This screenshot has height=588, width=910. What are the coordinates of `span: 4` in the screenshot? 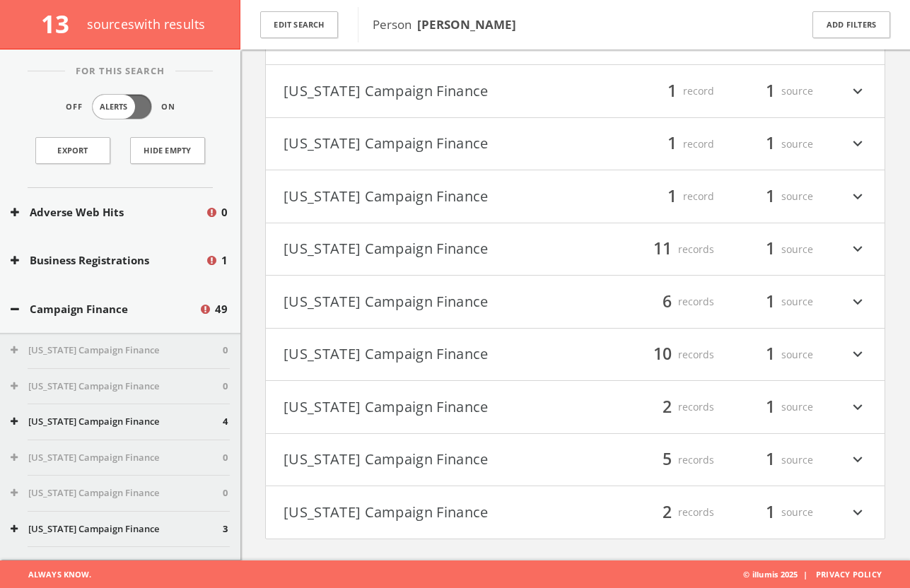 It's located at (225, 422).